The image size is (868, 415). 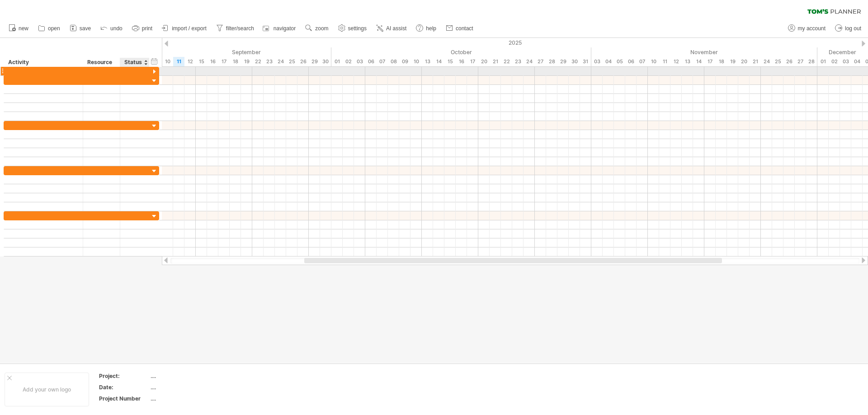 I want to click on a: import / export, so click(x=184, y=29).